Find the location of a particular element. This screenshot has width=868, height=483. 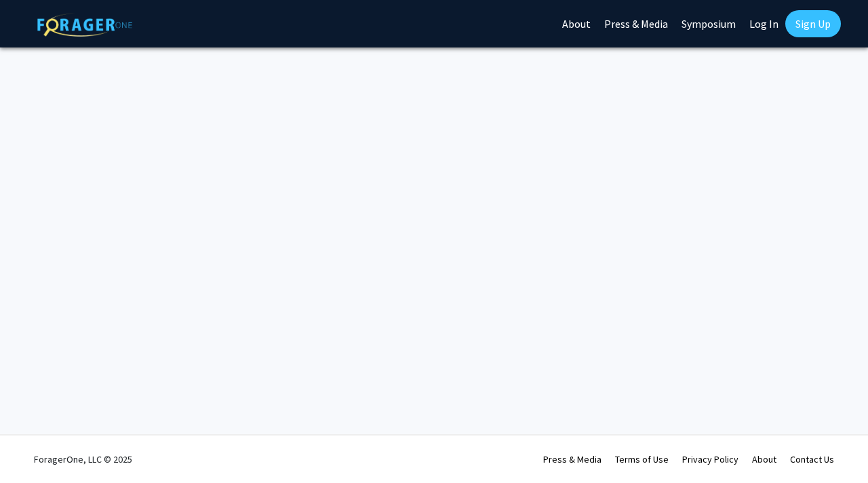

a: Privacy Policy is located at coordinates (710, 459).